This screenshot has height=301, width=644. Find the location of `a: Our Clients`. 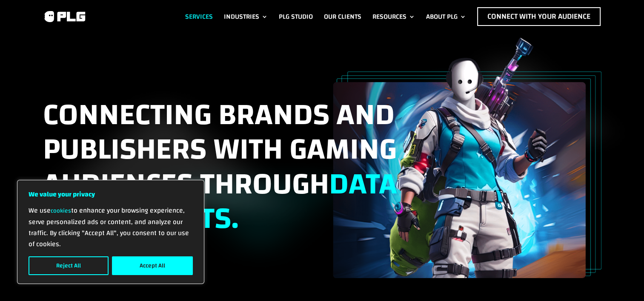

a: Our Clients is located at coordinates (343, 16).